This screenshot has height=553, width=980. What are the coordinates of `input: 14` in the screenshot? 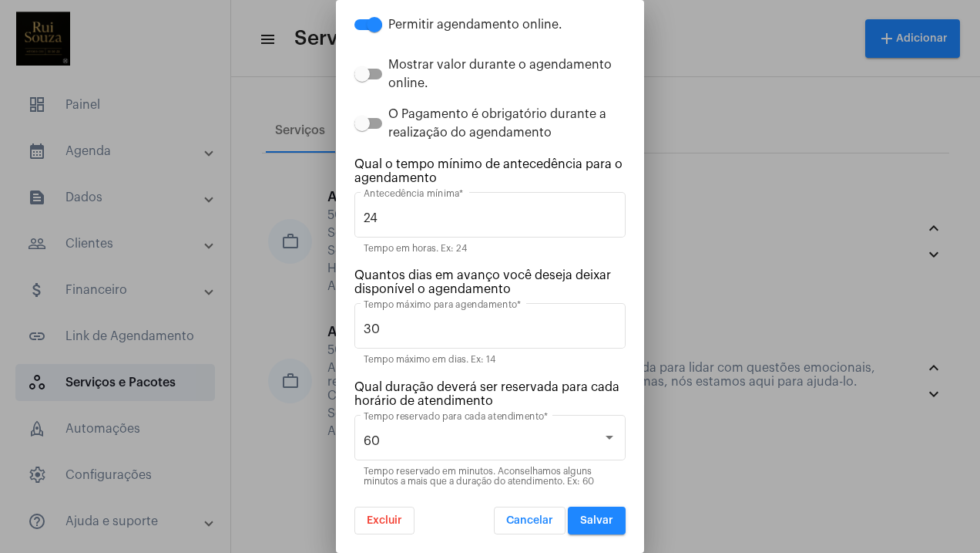 It's located at (490, 329).